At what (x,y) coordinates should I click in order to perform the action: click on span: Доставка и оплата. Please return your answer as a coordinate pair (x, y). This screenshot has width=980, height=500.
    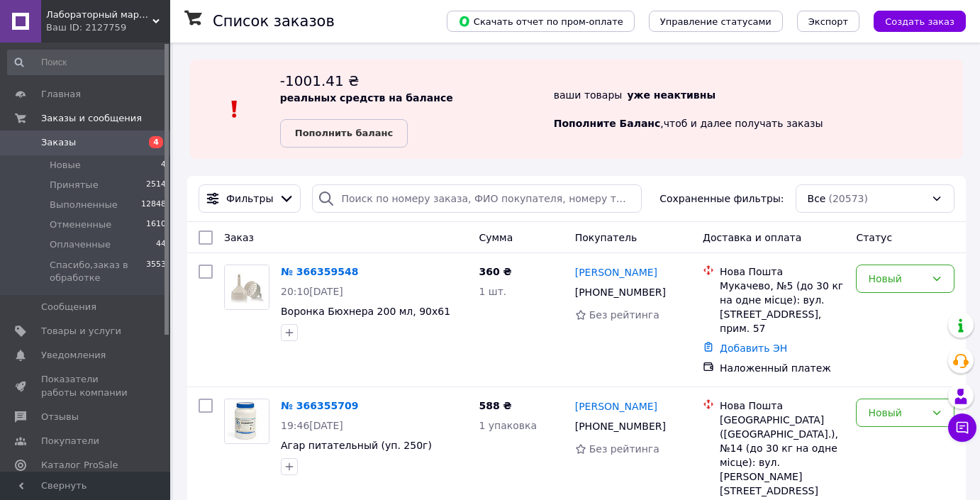
    Looking at the image, I should click on (751, 238).